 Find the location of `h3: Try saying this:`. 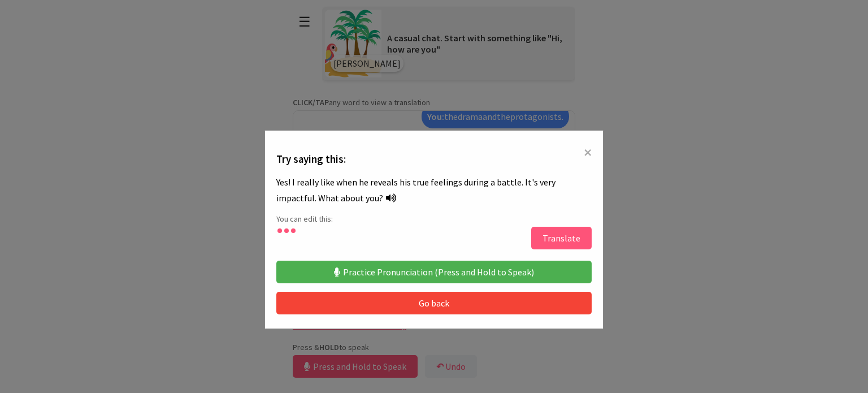

h3: Try saying this: is located at coordinates (434, 159).